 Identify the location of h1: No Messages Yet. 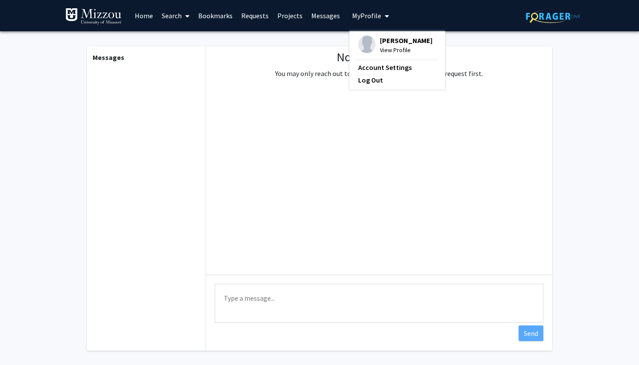
(379, 57).